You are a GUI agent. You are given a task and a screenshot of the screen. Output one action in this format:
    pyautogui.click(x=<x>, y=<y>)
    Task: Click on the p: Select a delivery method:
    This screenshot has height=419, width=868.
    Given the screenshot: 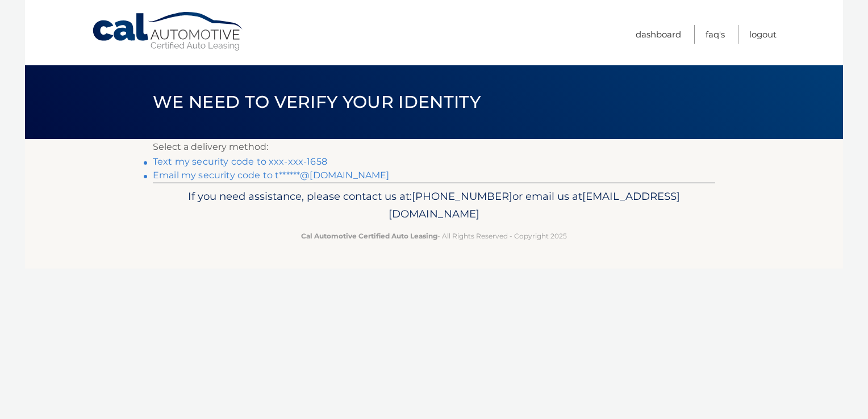 What is the action you would take?
    pyautogui.click(x=434, y=147)
    